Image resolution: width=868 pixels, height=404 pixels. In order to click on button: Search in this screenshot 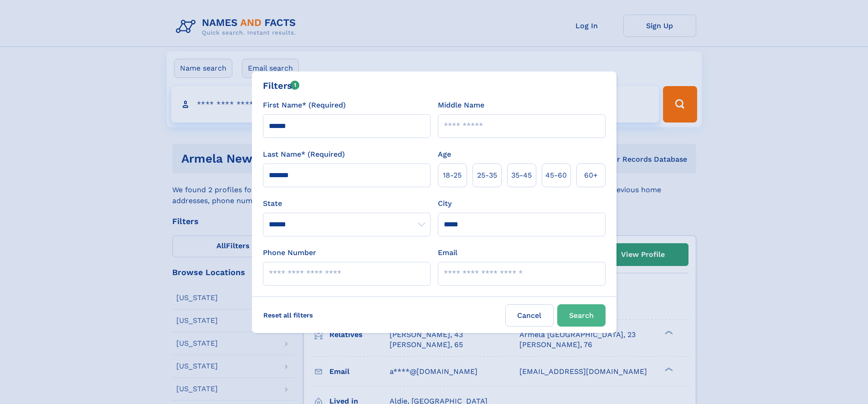, I will do `click(581, 315)`.